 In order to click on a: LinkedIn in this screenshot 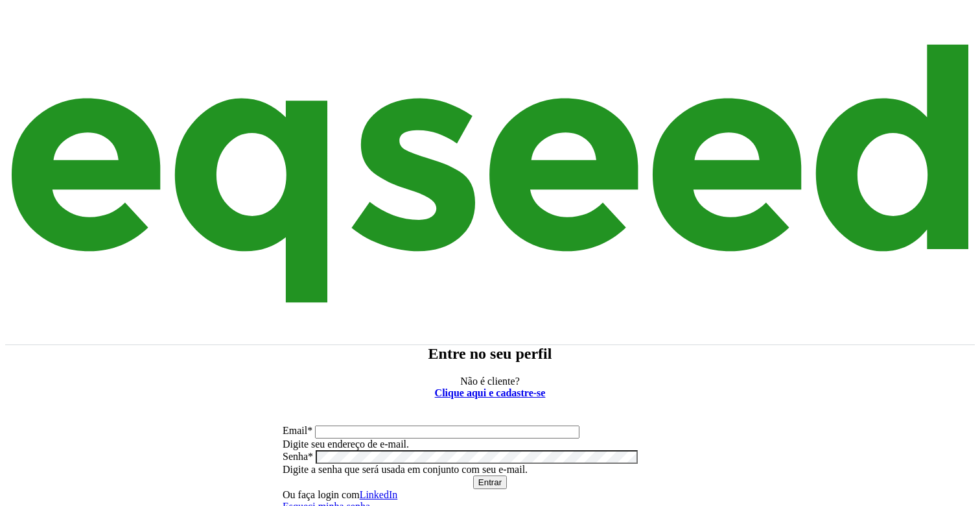, I will do `click(378, 495)`.